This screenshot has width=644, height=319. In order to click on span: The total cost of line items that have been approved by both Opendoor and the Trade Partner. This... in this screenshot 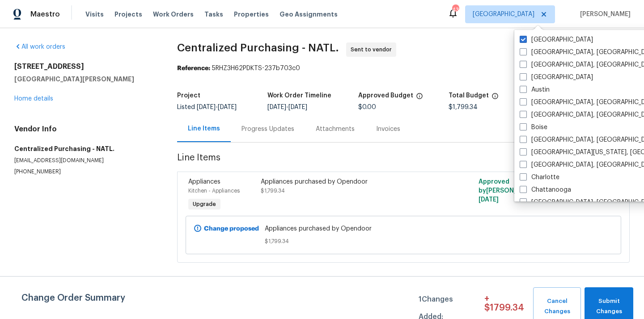, I will do `click(420, 98)`.